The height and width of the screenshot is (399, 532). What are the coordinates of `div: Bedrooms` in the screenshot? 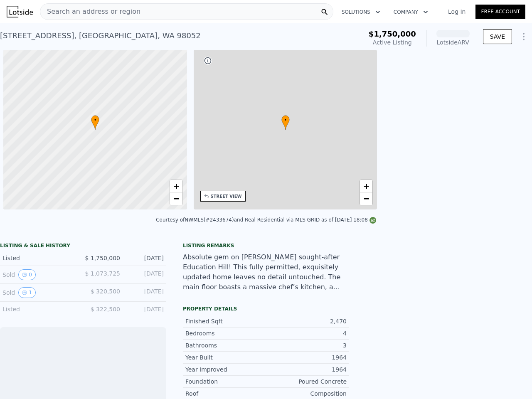 It's located at (226, 333).